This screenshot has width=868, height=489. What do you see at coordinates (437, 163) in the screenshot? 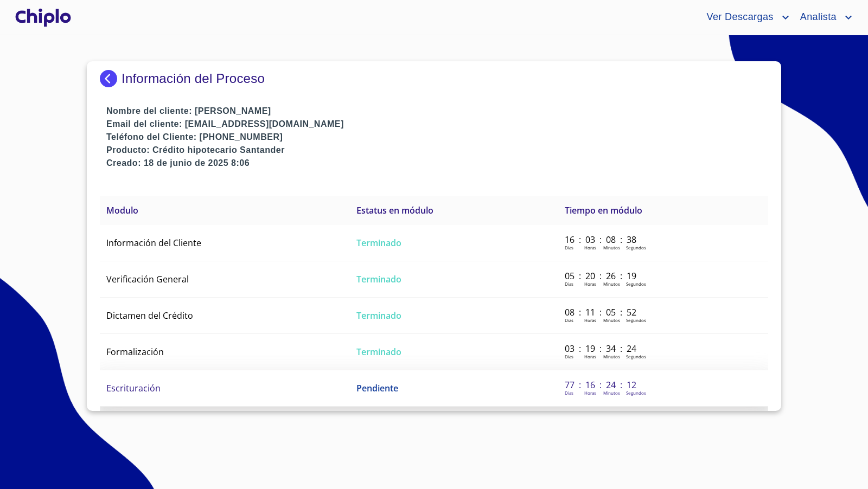
I see `p: Creado: 18 de junio de 2025 8:06` at bounding box center [437, 163].